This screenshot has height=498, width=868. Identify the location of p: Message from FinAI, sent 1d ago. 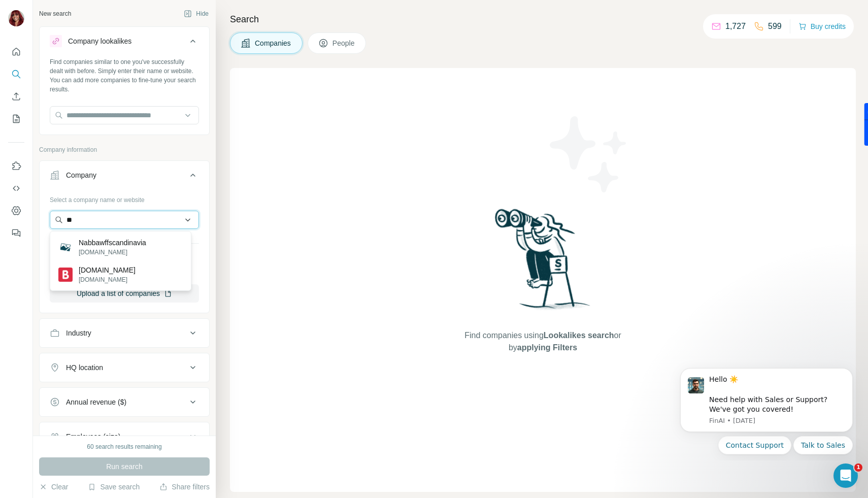
(112, 62).